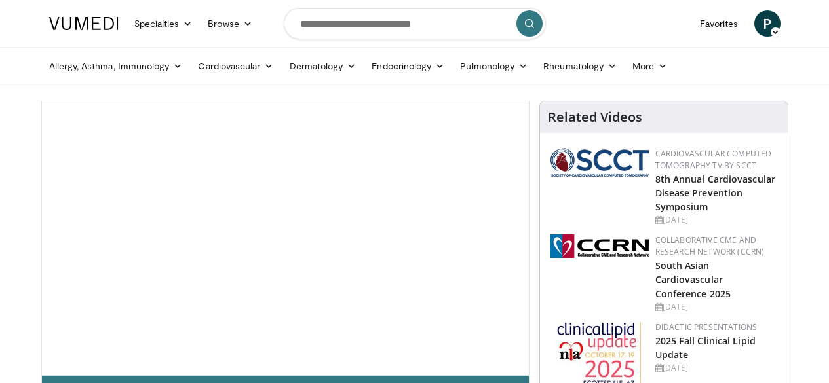 Image resolution: width=829 pixels, height=383 pixels. Describe the element at coordinates (710, 246) in the screenshot. I see `a: Collaborative CME and Research Network (CCRN)` at that location.